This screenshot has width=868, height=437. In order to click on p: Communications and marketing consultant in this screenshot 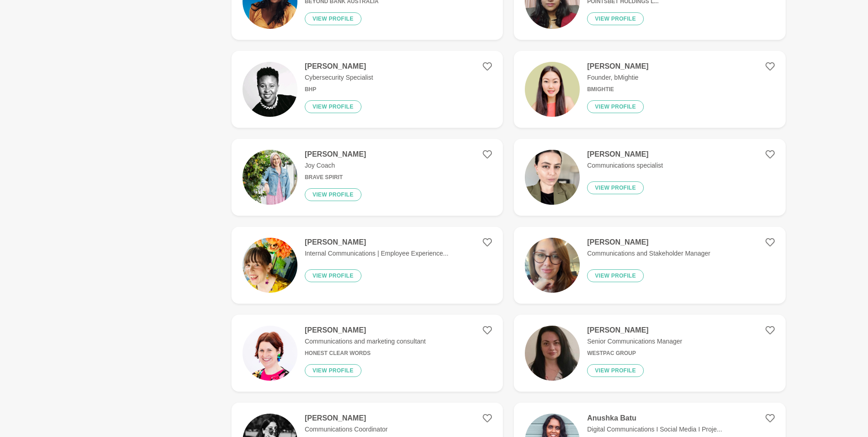, I will do `click(365, 341)`.